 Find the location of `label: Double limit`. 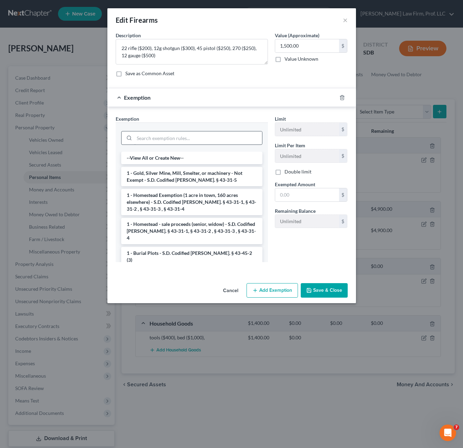

label: Double limit is located at coordinates (298, 172).